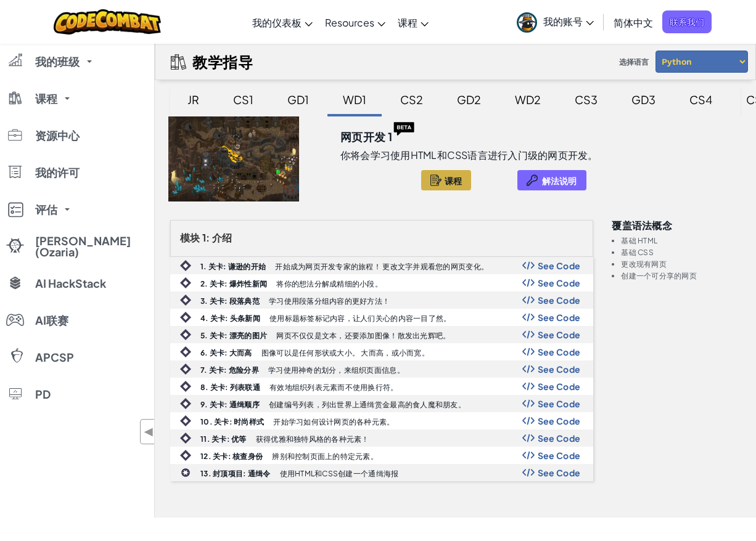  I want to click on span: 资源中心, so click(57, 136).